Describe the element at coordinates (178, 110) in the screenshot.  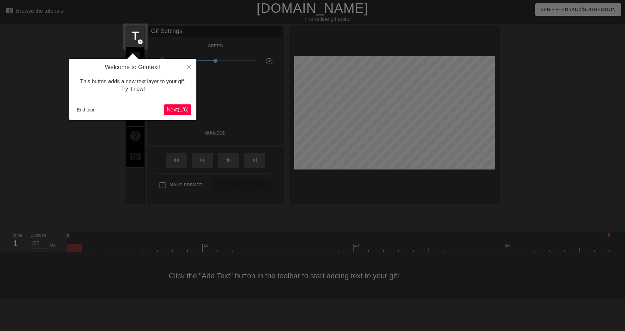
I see `button: Next` at that location.